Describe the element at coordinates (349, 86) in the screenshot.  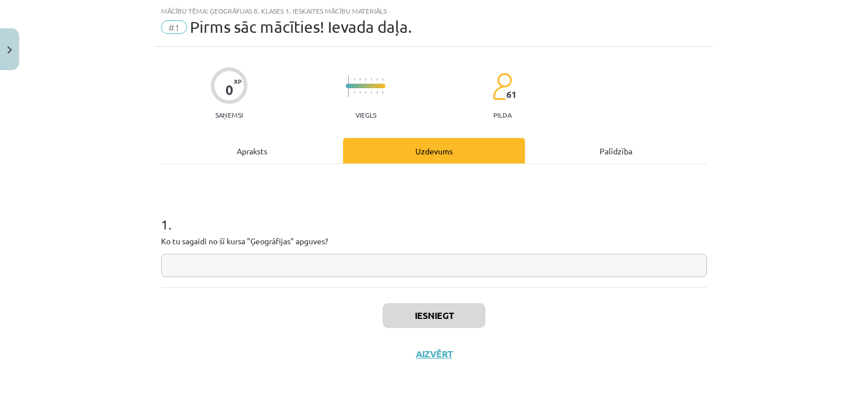
I see `img: icon-long-line-d9ea69661e0d244f92f715978eff75569469978d946b2353a9bb055b3ed8787d.svg` at that location.